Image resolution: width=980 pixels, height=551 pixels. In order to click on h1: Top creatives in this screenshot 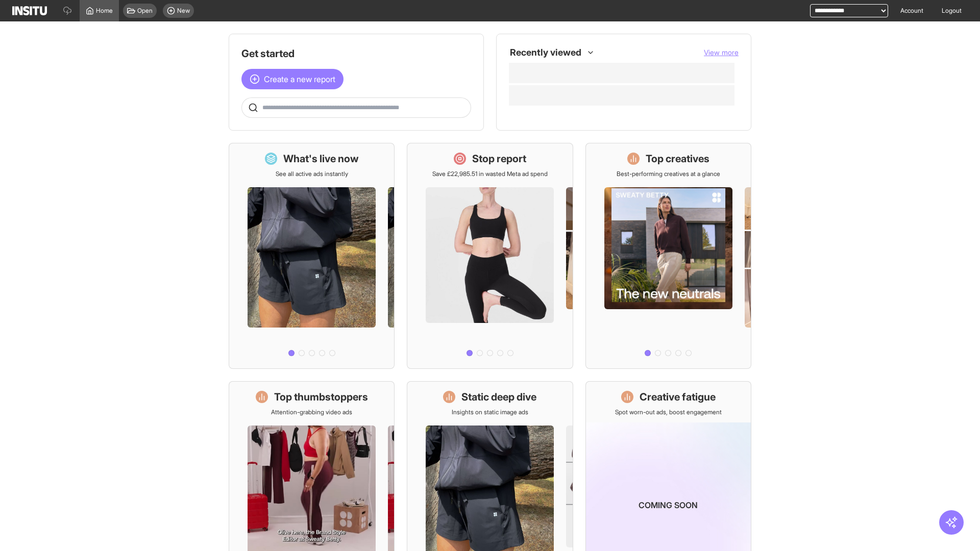, I will do `click(677, 159)`.